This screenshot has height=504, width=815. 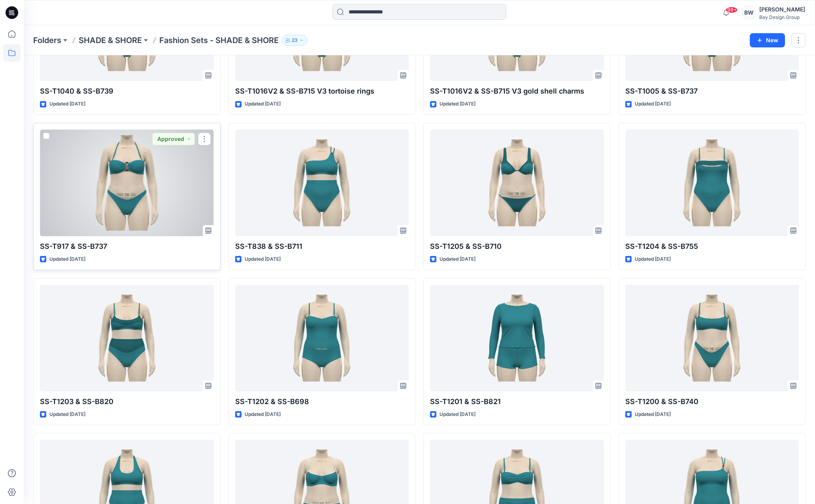 What do you see at coordinates (111, 40) in the screenshot?
I see `p: SHADE & SHORE` at bounding box center [111, 40].